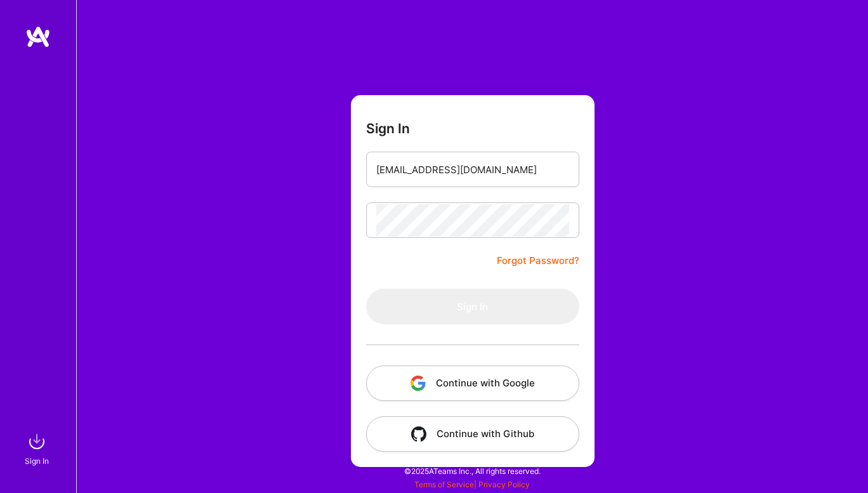  I want to click on input: Email..., so click(473, 169).